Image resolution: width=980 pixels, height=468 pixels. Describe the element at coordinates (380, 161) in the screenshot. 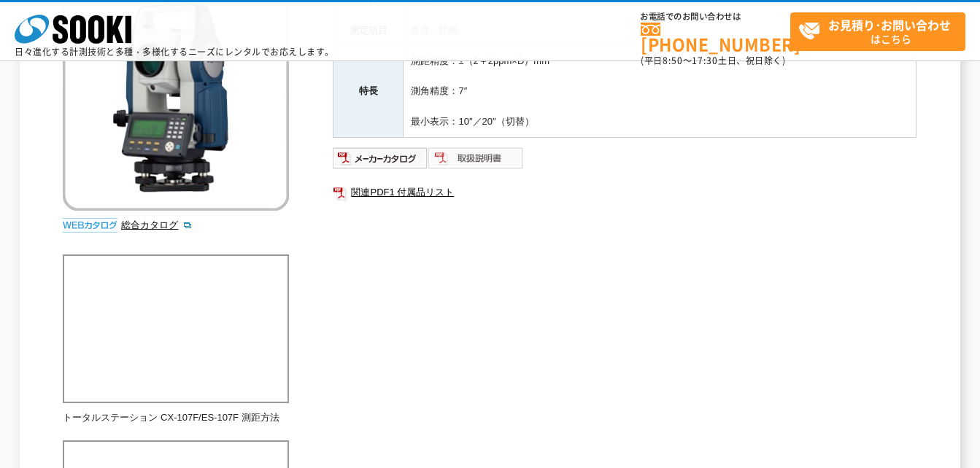

I see `a: メーカーカタログ` at that location.